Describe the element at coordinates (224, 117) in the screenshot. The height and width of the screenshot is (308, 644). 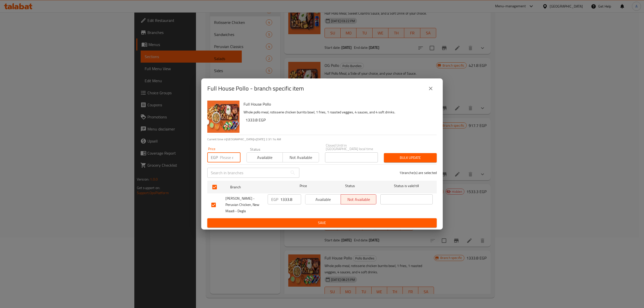
I see `img: Full House Pollo` at that location.